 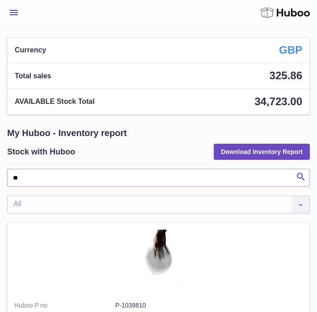 I want to click on dt: Huboo P no, so click(x=65, y=305).